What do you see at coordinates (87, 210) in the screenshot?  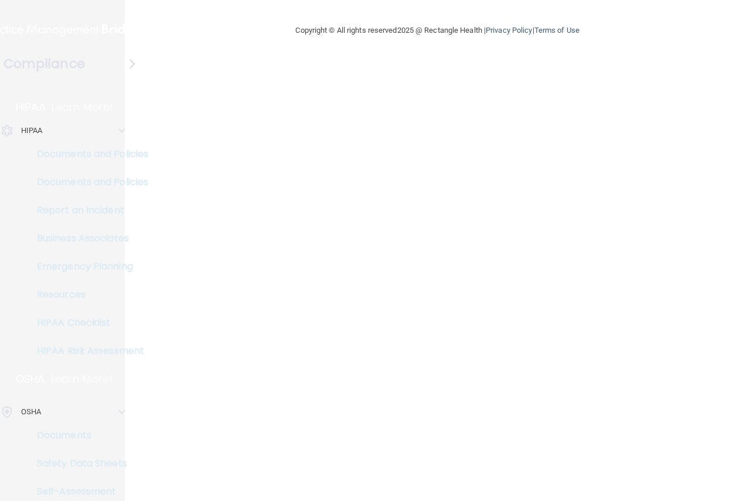 I see `p: Report an Incident` at bounding box center [87, 210].